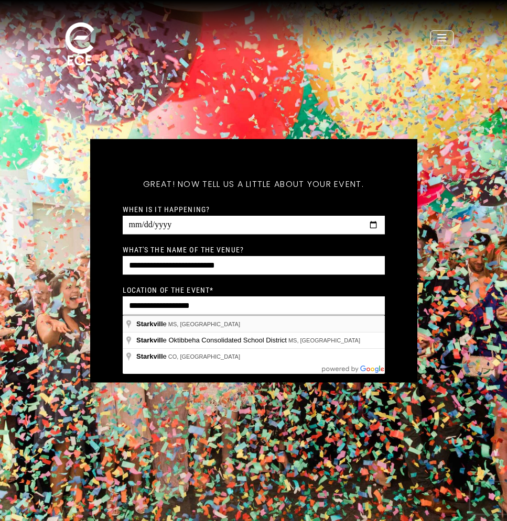 The width and height of the screenshot is (507, 521). Describe the element at coordinates (254, 184) in the screenshot. I see `h5: Great! Now tell us a little about your event.` at that location.